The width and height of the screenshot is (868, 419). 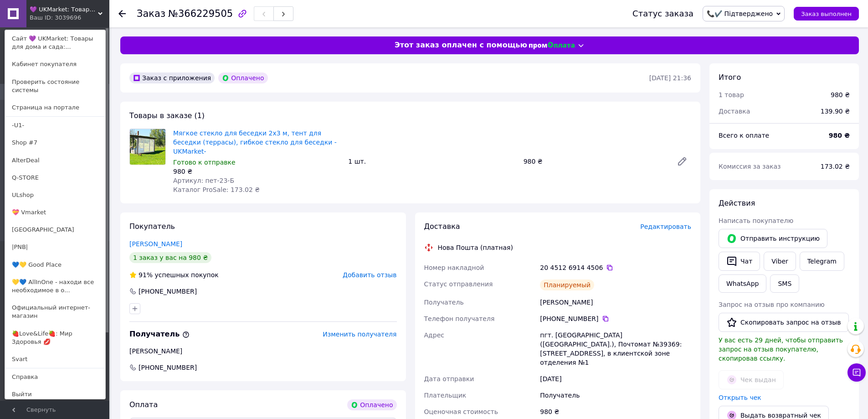 What do you see at coordinates (737, 203) in the screenshot?
I see `span: Действия` at bounding box center [737, 203].